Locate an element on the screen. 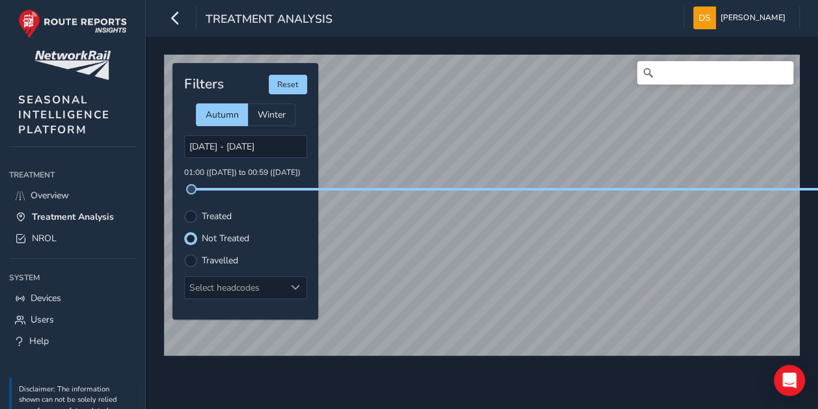 The image size is (818, 409). label: Travelled is located at coordinates (220, 261).